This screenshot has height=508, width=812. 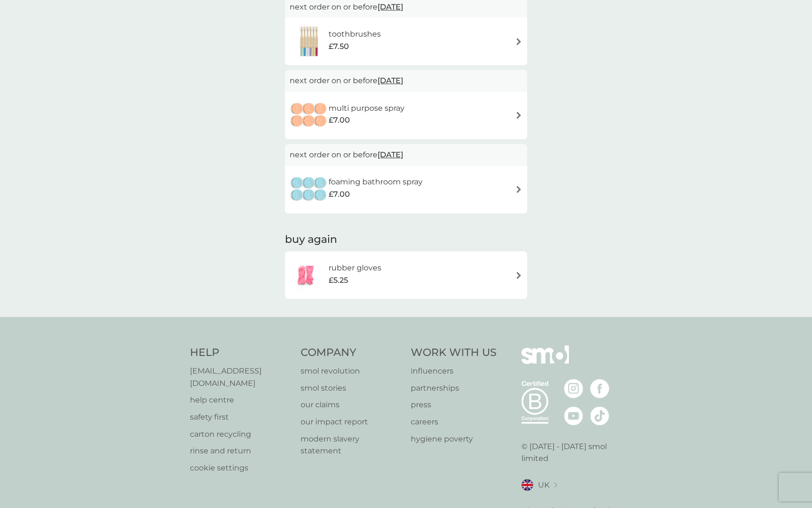 I want to click on h4: Work With Us, so click(x=453, y=352).